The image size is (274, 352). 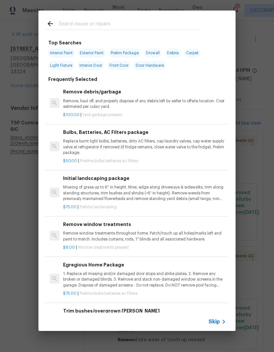 I want to click on span: Light Fixture, so click(x=61, y=65).